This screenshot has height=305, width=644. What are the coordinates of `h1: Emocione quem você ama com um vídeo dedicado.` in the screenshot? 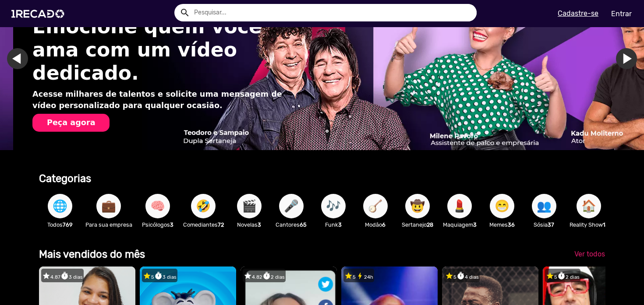 It's located at (161, 50).